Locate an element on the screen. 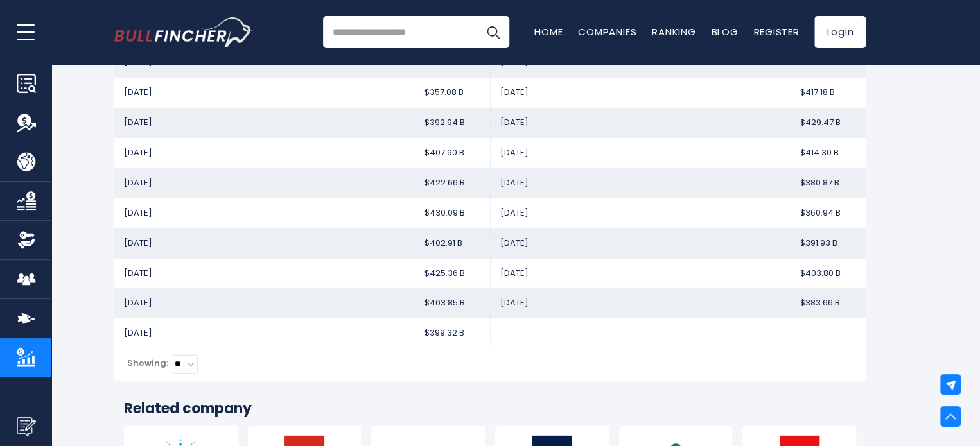 Image resolution: width=980 pixels, height=446 pixels. button: Search is located at coordinates (493, 32).